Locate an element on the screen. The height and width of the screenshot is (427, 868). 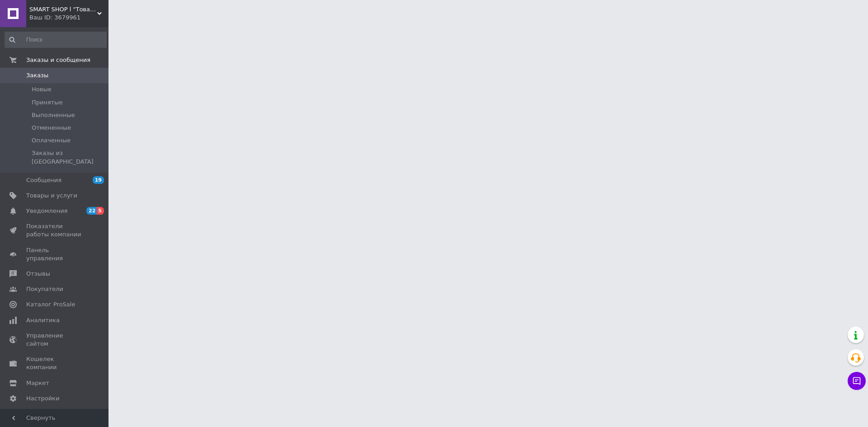
span: Управление сайтом is located at coordinates (54, 340).